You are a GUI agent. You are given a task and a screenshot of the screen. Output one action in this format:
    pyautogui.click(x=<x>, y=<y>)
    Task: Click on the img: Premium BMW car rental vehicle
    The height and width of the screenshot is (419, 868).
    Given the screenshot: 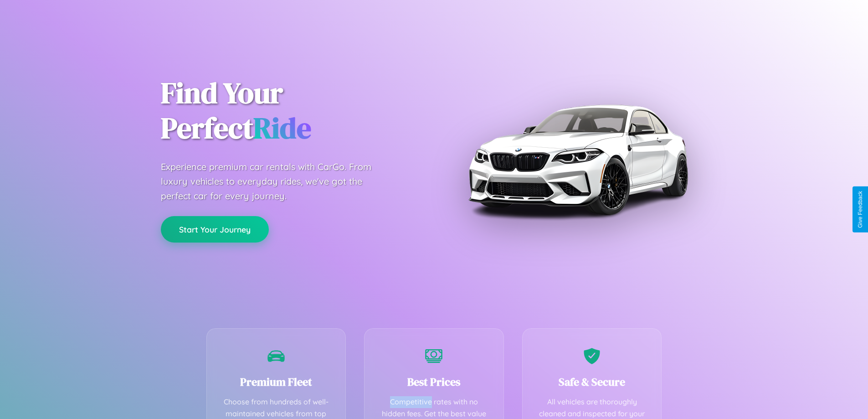 What is the action you would take?
    pyautogui.click(x=578, y=159)
    